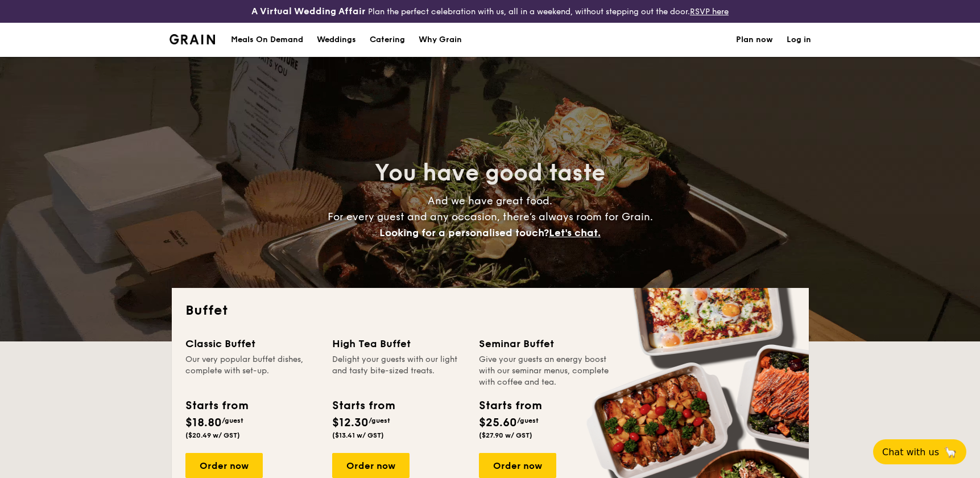 The height and width of the screenshot is (478, 980). Describe the element at coordinates (267, 40) in the screenshot. I see `a: Meals On Demand` at that location.